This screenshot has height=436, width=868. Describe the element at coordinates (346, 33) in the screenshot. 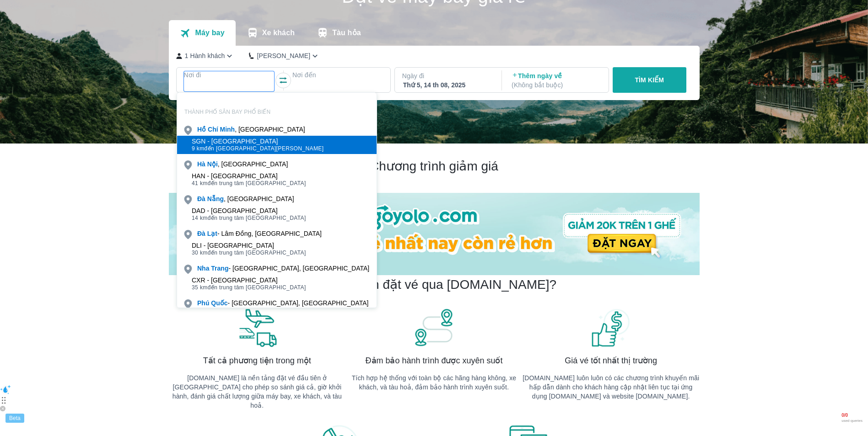

I see `p: Tàu hỏa` at that location.